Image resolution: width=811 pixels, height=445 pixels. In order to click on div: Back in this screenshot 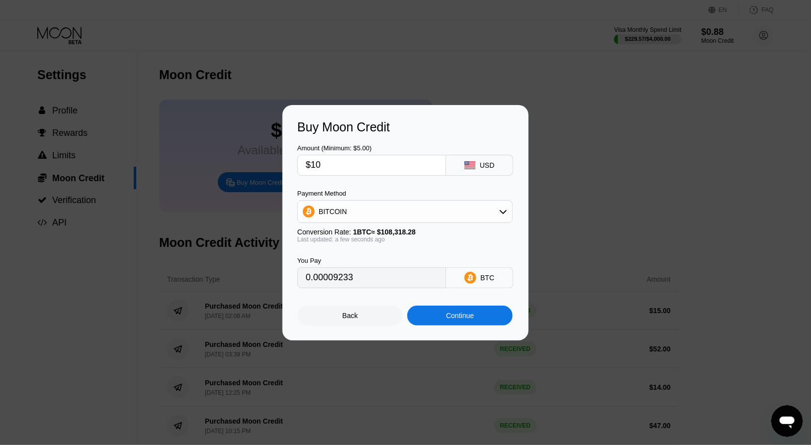, I will do `click(350, 315)`.